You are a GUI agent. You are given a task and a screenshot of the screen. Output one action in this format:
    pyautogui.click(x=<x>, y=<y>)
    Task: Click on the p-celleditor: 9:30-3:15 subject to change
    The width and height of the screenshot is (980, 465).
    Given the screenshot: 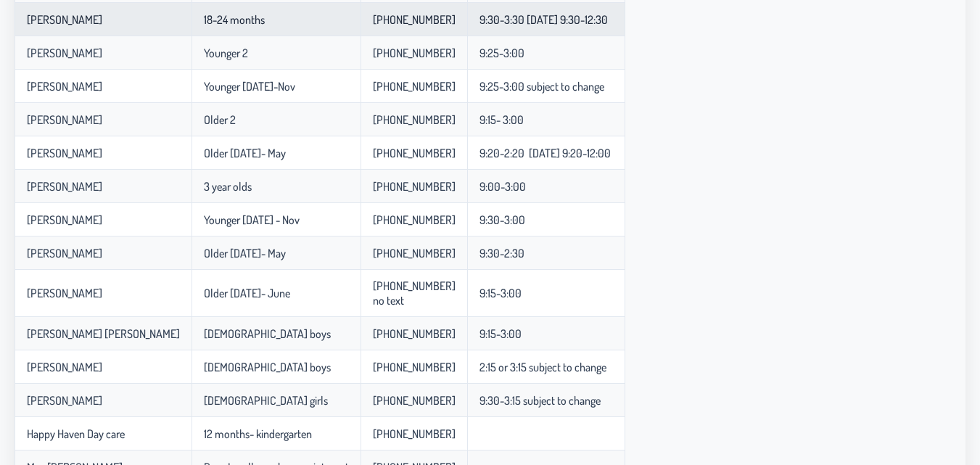 What is the action you would take?
    pyautogui.click(x=540, y=401)
    